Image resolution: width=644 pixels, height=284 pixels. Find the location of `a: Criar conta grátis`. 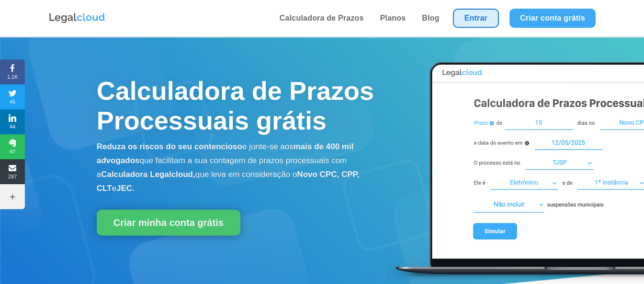

a: Criar conta grátis is located at coordinates (552, 18).